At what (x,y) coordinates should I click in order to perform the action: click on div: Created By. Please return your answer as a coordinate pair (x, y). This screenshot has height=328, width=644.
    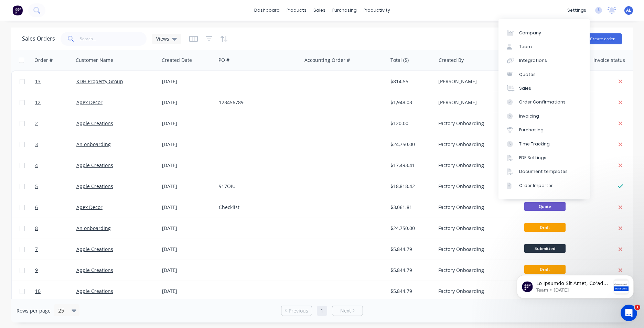
    Looking at the image, I should click on (451, 60).